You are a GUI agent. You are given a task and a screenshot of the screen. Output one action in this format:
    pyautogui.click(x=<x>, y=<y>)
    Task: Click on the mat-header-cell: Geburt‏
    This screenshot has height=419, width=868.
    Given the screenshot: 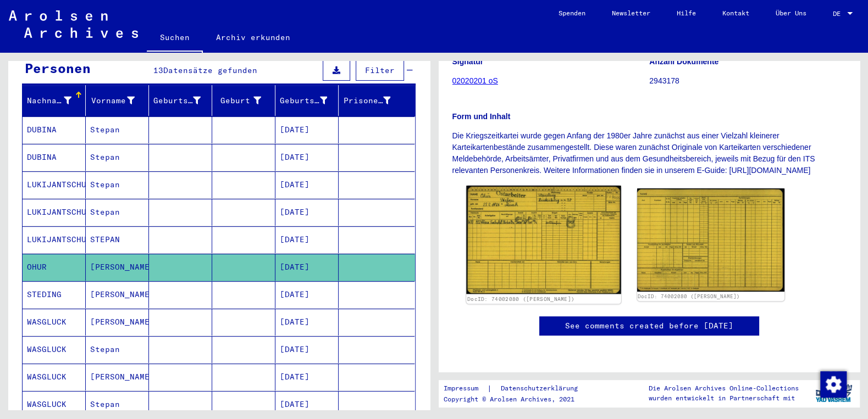 What is the action you would take?
    pyautogui.click(x=244, y=101)
    